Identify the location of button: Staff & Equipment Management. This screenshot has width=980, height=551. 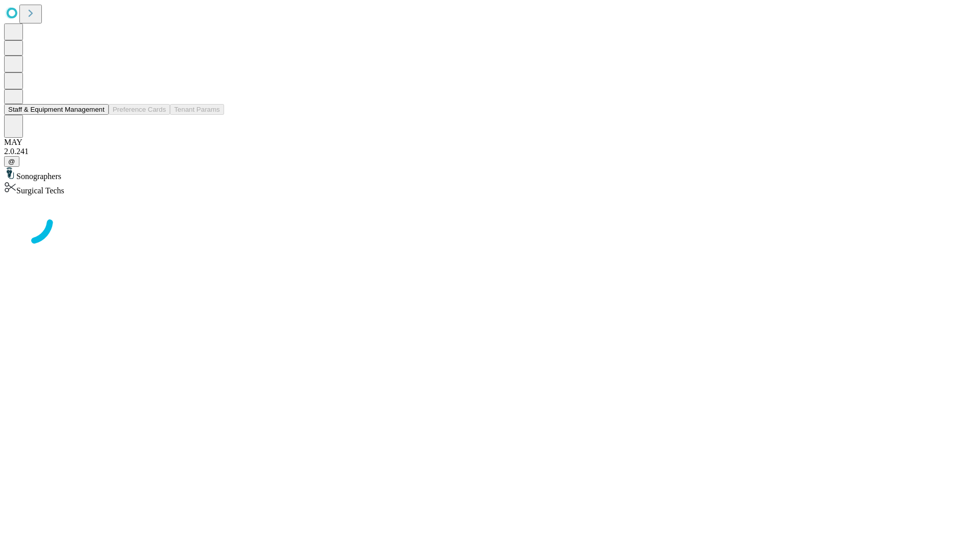
(56, 109).